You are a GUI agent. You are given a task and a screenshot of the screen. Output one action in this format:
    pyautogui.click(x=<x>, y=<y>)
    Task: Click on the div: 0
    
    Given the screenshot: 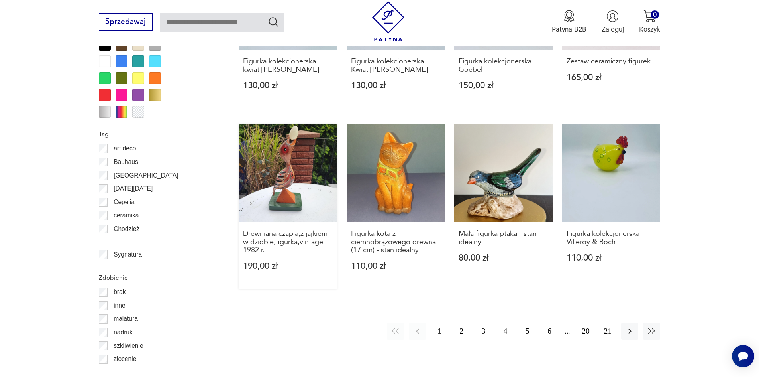 What is the action you would take?
    pyautogui.click(x=655, y=14)
    